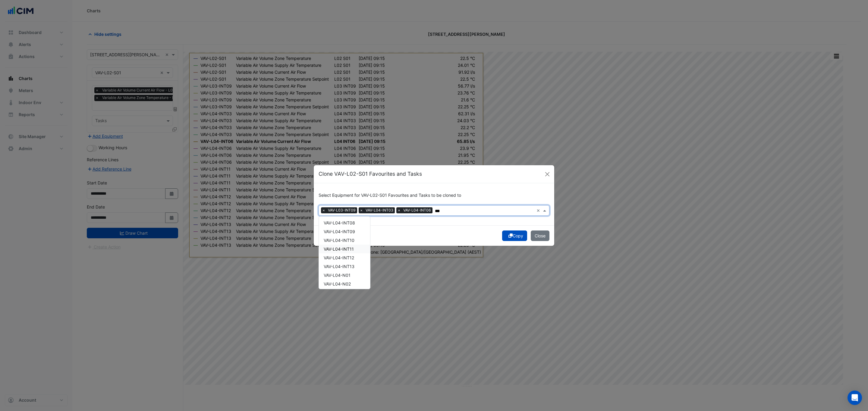 The image size is (868, 411). I want to click on span: VAV-L04-INT08, so click(339, 223).